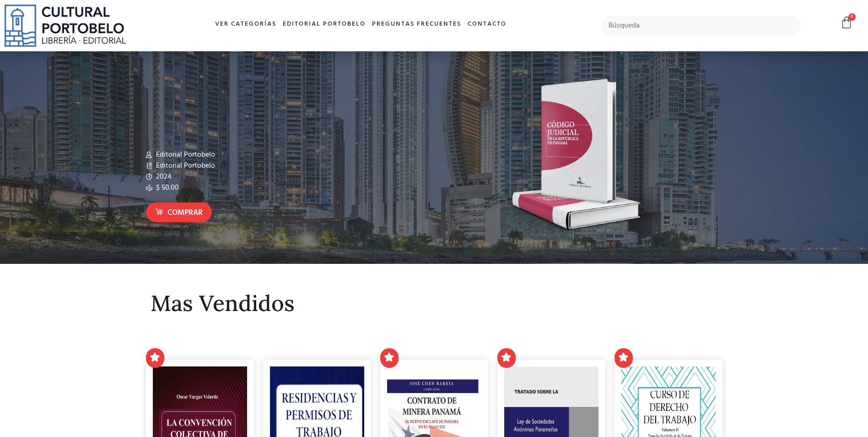 The image size is (868, 437). What do you see at coordinates (166, 188) in the screenshot?
I see `span: $ 50.00` at bounding box center [166, 188].